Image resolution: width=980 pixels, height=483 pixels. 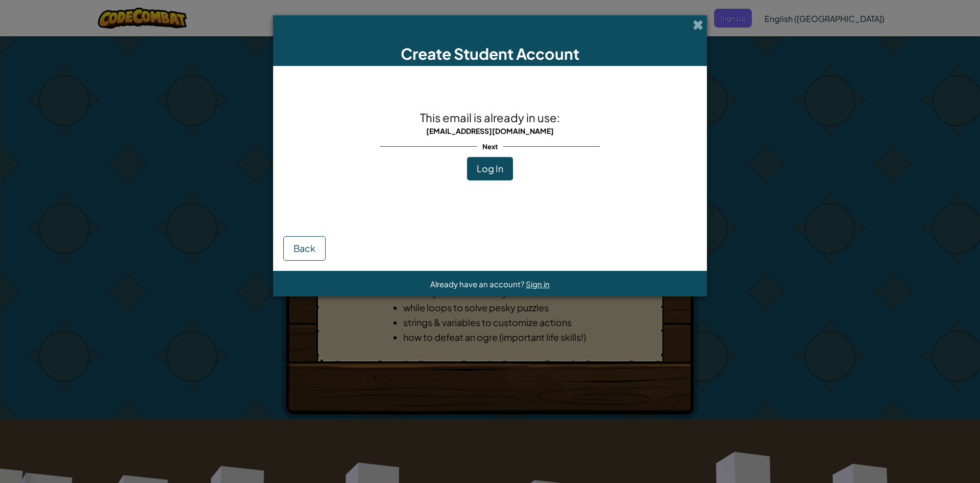 What do you see at coordinates (490, 118) in the screenshot?
I see `span: This email is already in use:` at bounding box center [490, 118].